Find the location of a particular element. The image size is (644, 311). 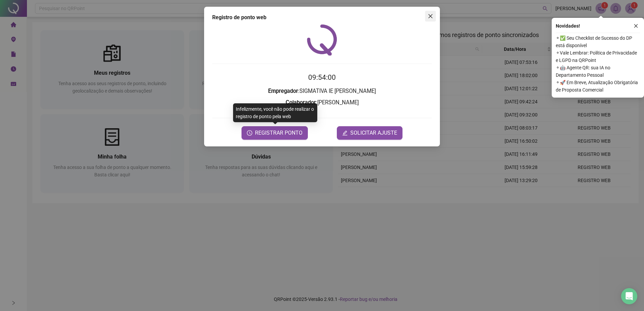

span: clock-circle is located at coordinates (249, 133).